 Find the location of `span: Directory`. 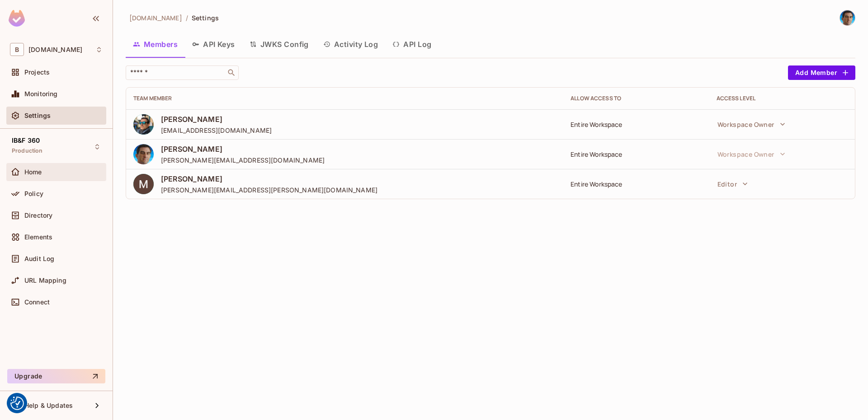

span: Directory is located at coordinates (39, 215).